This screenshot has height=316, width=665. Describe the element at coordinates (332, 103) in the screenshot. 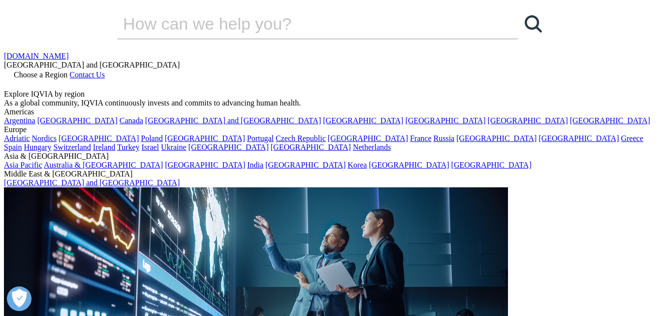

I see `div: As a global community, IQVIA continuously invests and commits to advancing human health.` at that location.